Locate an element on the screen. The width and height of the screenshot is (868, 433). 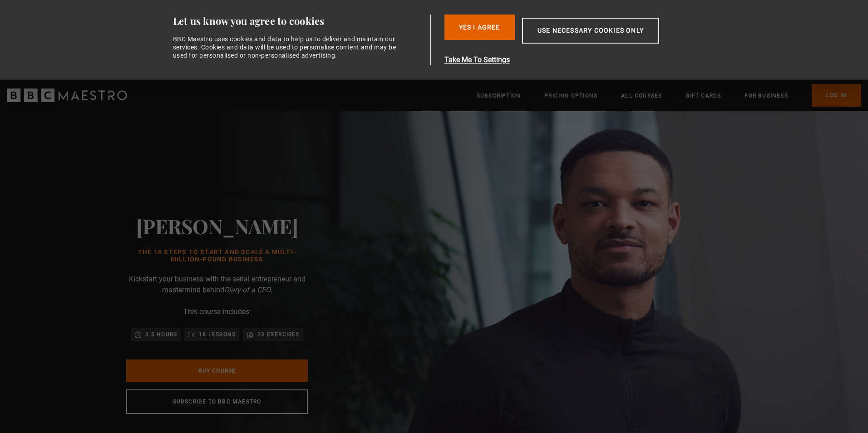
p: Kickstart your business with the serial entrepreneur and mastermind behind . is located at coordinates (217, 284).